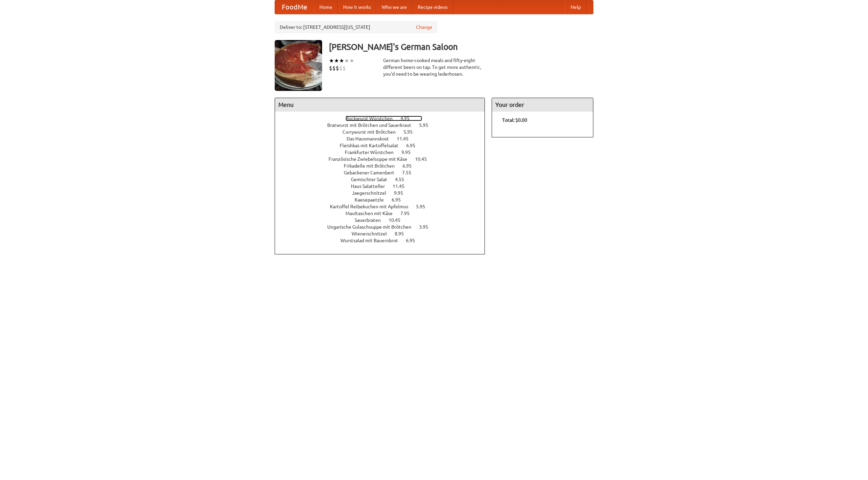 The height and width of the screenshot is (480, 868). I want to click on a: Wienerschnitzel 8.95, so click(384, 233).